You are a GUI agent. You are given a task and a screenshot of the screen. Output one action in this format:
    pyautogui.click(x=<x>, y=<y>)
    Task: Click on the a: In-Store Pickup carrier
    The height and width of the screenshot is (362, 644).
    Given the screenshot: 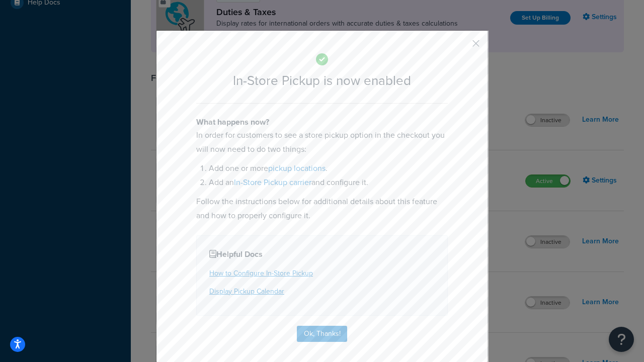 What is the action you would take?
    pyautogui.click(x=273, y=182)
    